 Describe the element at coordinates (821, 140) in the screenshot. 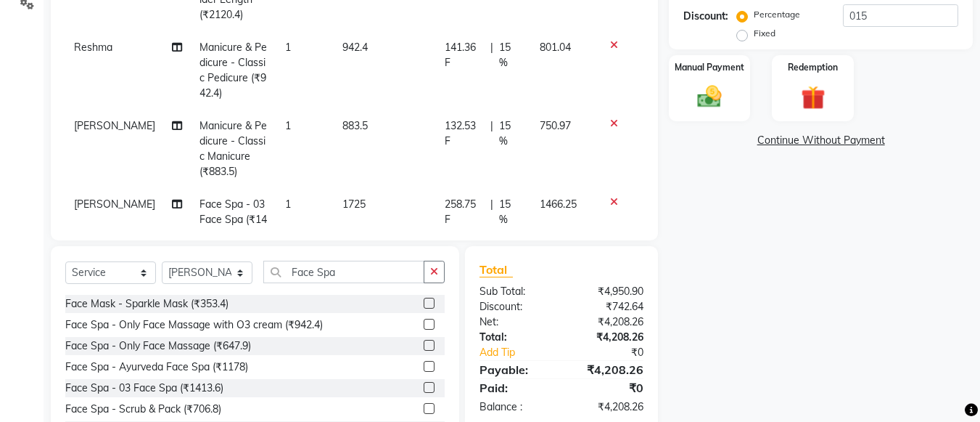

I see `a: Continue Without Payment` at that location.